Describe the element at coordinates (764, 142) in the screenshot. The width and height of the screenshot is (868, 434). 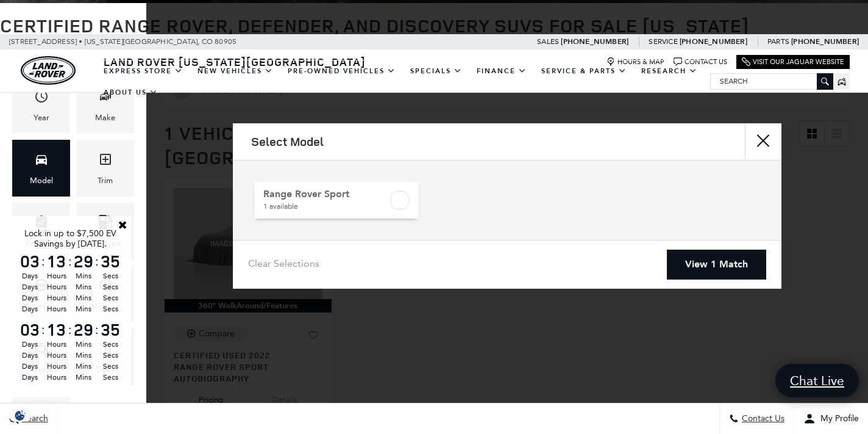
I see `button: close` at that location.